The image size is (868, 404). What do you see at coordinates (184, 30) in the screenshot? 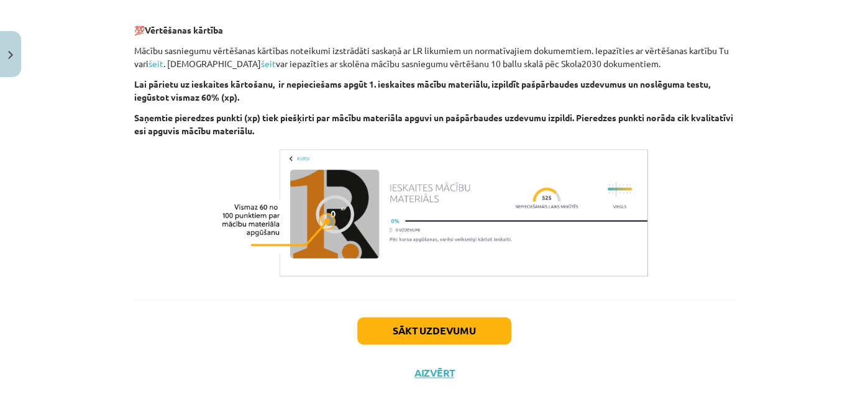
I see `b: Vērtēšanas kārtība` at bounding box center [184, 30].